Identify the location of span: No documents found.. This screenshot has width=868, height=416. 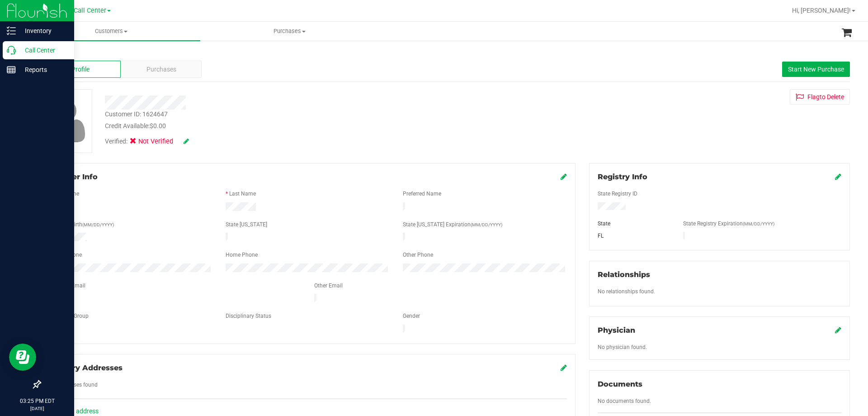
(624, 400).